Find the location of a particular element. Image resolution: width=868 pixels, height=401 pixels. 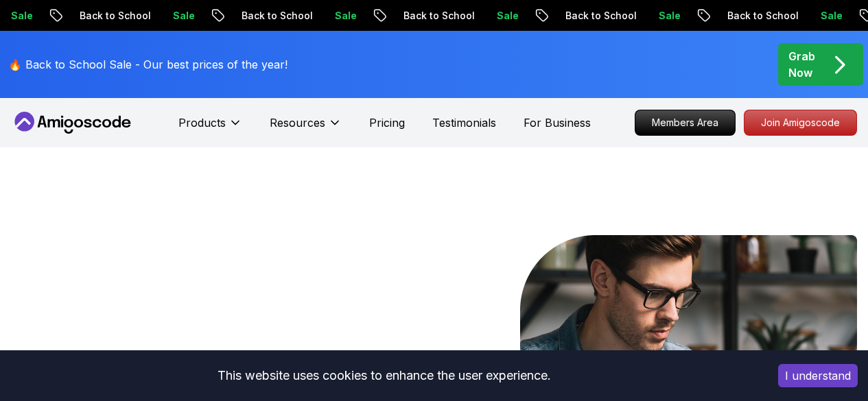

button: Products is located at coordinates (210, 128).